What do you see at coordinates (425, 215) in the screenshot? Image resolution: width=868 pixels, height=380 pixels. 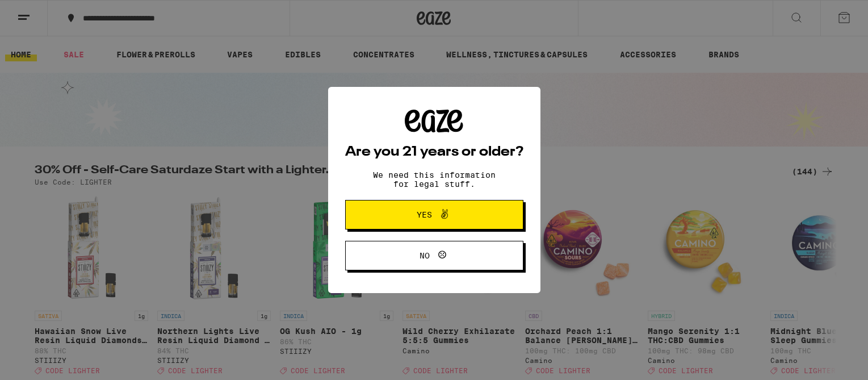 I see `span: Yes` at bounding box center [425, 215].